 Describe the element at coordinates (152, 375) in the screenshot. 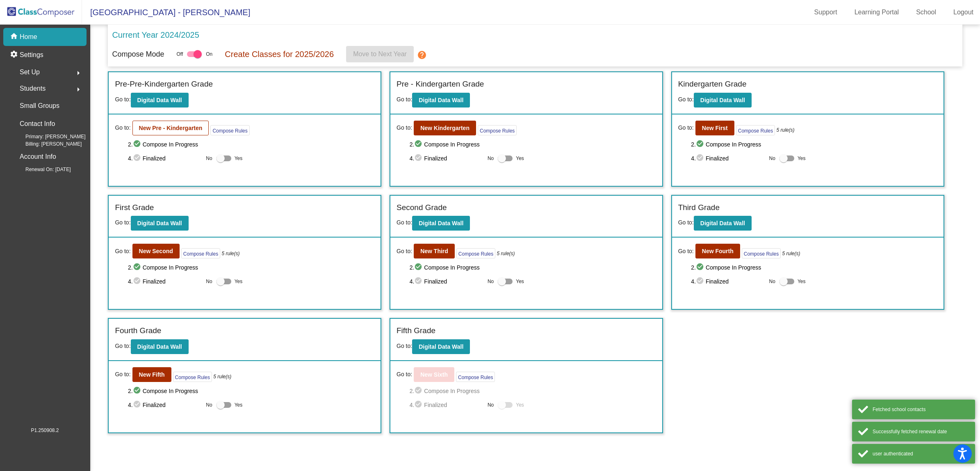

I see `b: New Fifth` at that location.